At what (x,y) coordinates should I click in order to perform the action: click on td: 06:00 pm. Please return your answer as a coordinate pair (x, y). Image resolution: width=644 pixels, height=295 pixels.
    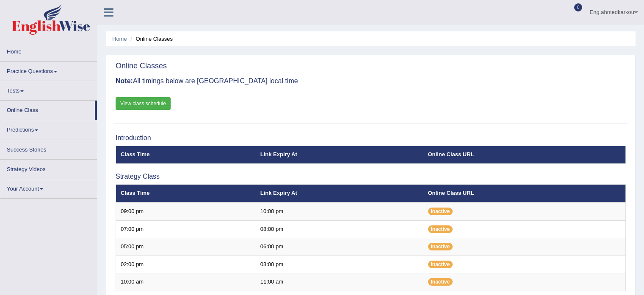
    Looking at the image, I should click on (340, 247).